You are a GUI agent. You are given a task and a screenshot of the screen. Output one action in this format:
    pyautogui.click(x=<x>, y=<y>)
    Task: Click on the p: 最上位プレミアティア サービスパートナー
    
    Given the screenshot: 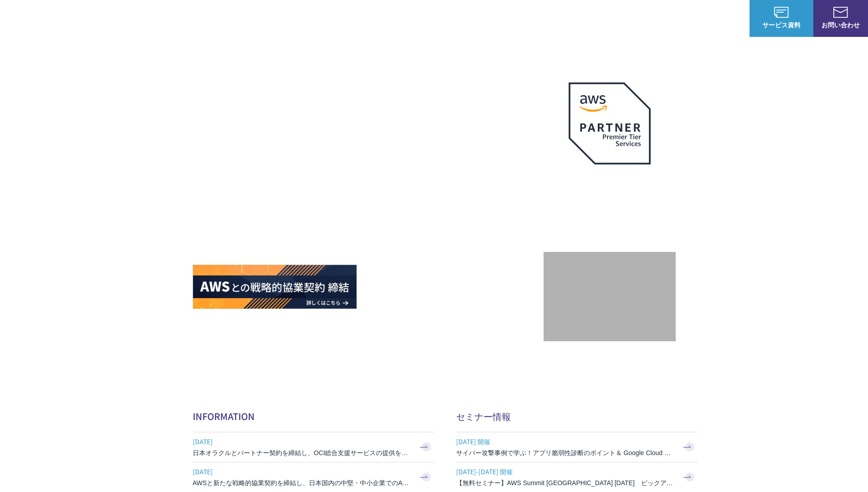 What is the action you would take?
    pyautogui.click(x=609, y=193)
    